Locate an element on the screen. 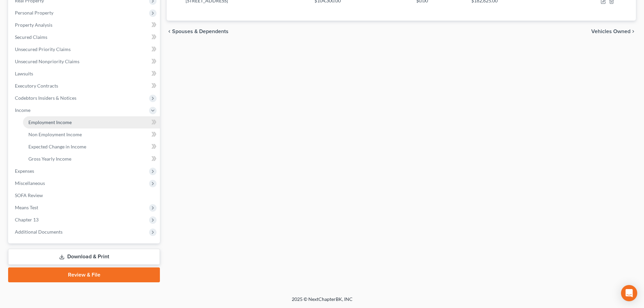 This screenshot has width=644, height=308. a: Executory Contracts is located at coordinates (85, 86).